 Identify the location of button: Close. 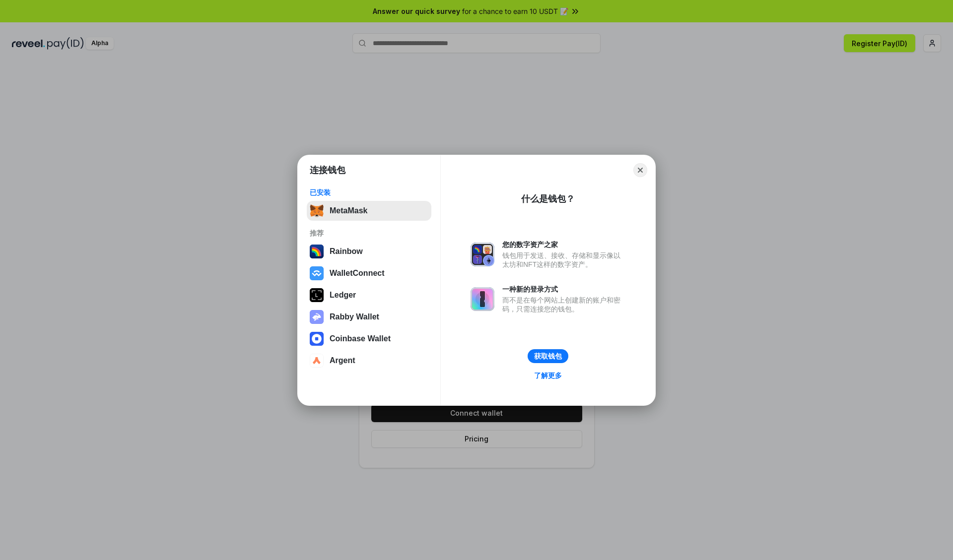
(640, 170).